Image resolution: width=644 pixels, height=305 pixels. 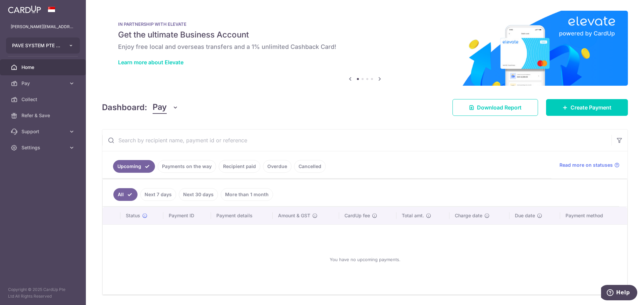 I want to click on th: Payment details, so click(x=242, y=216).